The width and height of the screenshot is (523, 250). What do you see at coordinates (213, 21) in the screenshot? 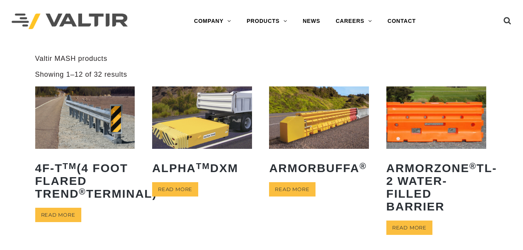
I see `a: COMPANY` at bounding box center [213, 21].